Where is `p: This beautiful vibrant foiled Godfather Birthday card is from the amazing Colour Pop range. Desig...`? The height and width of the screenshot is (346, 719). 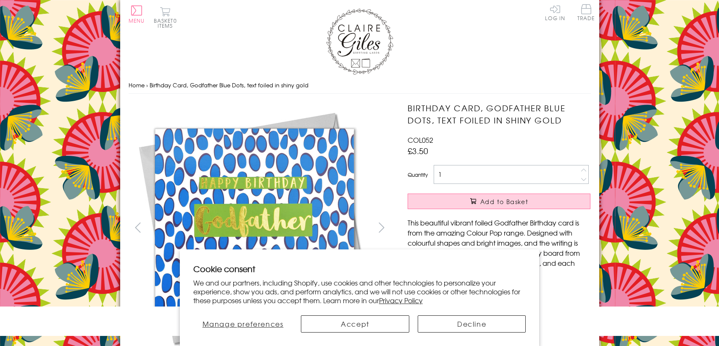
p: This beautiful vibrant foiled Godfather Birthday card is from the amazing Colour Pop range. Desig... is located at coordinates (499, 248).